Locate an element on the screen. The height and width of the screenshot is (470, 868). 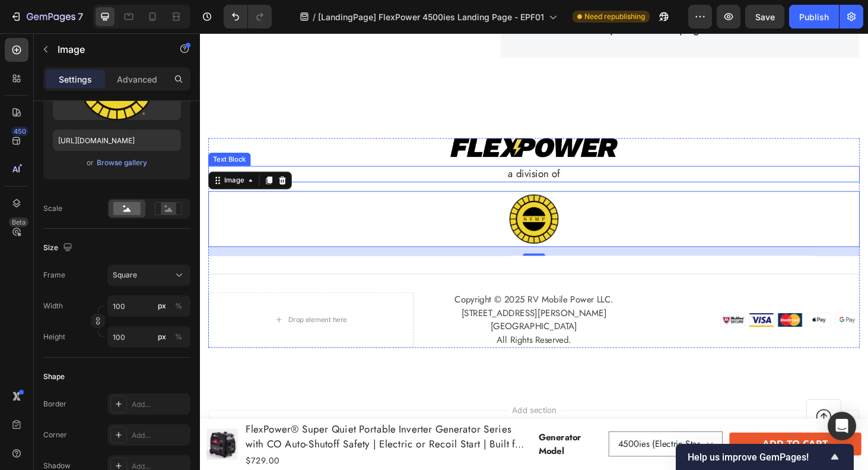
legend: Generator Model is located at coordinates (395, 438).